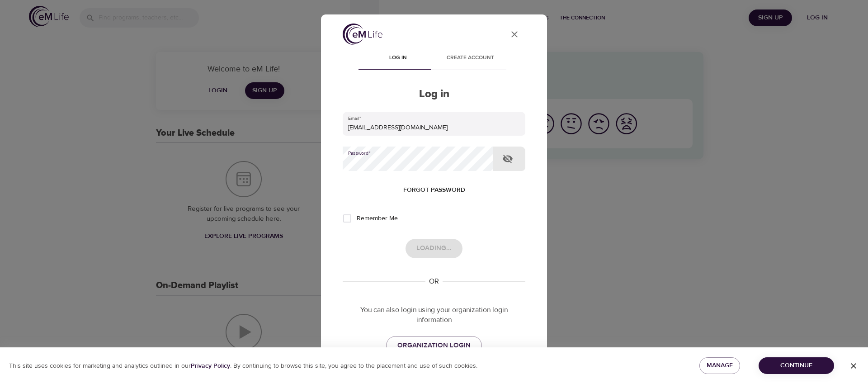  Describe the element at coordinates (363, 34) in the screenshot. I see `img: logo` at that location.